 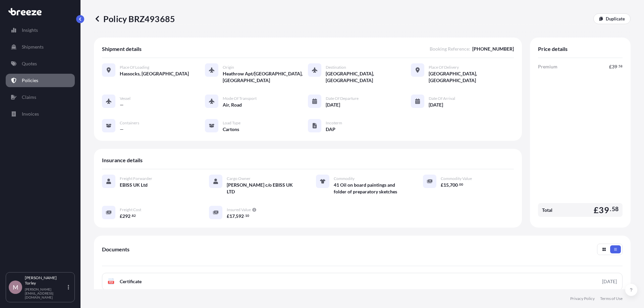 I want to click on span: 41 Oil on board paintings and folder of preparatory sketches, so click(x=370, y=188).